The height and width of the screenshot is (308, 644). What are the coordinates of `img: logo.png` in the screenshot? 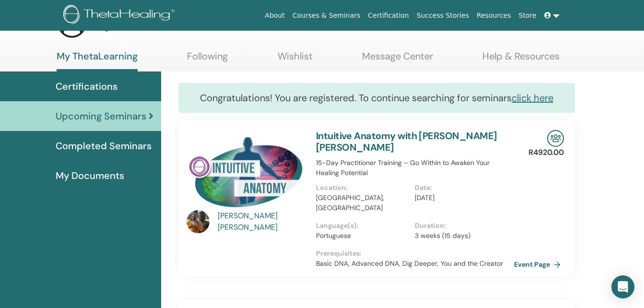 It's located at (121, 16).